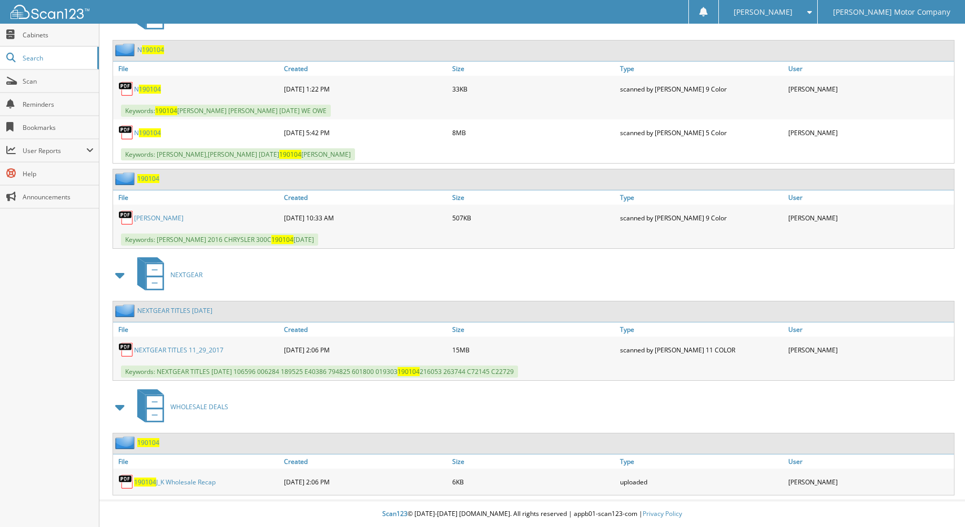 The image size is (965, 527). I want to click on span: Help, so click(58, 174).